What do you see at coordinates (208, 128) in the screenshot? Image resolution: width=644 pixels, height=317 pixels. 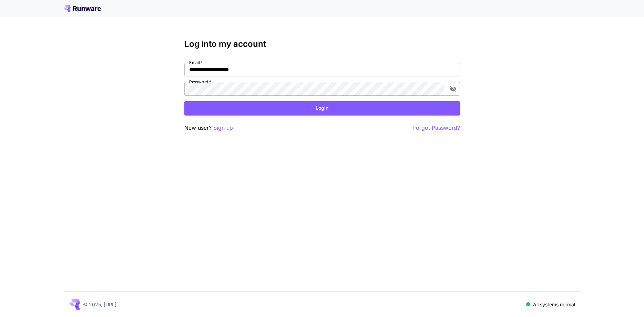 I see `p: New user?` at bounding box center [208, 128].